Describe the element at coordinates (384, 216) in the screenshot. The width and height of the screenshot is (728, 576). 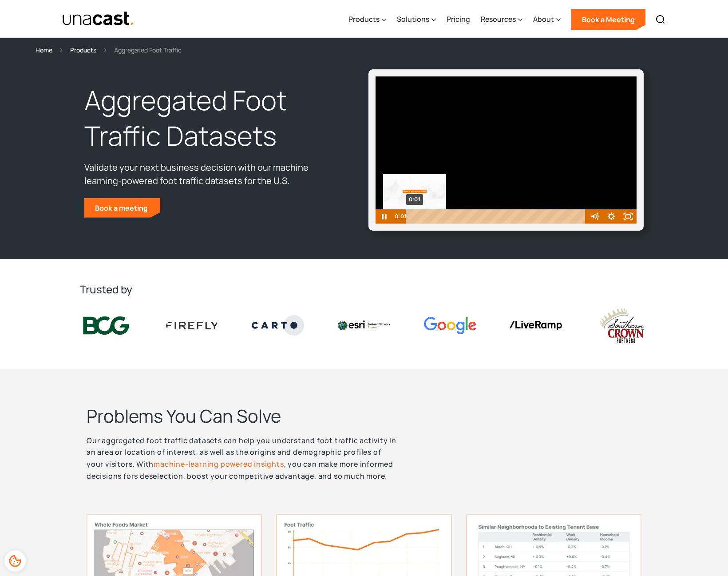
I see `button: Pause` at that location.